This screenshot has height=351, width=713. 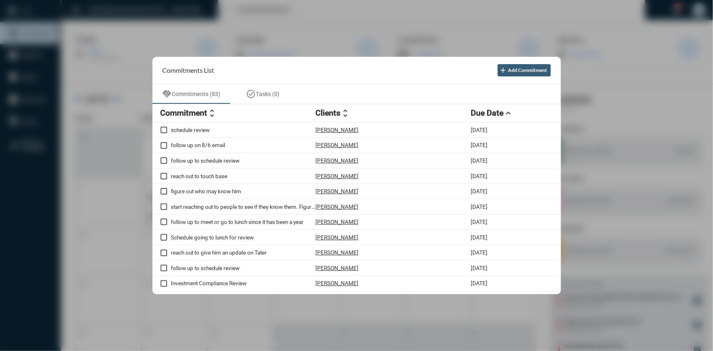 I want to click on span: Commitments (83), so click(x=196, y=94).